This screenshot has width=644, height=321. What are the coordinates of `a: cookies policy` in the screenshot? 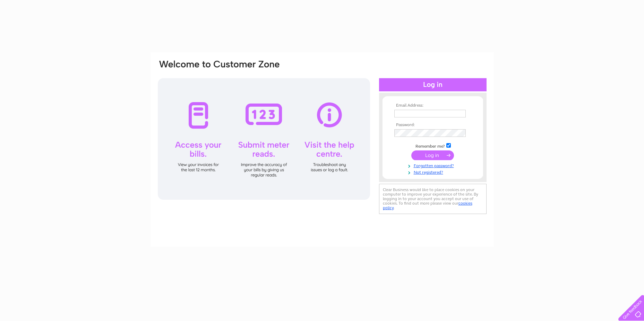 It's located at (427, 205).